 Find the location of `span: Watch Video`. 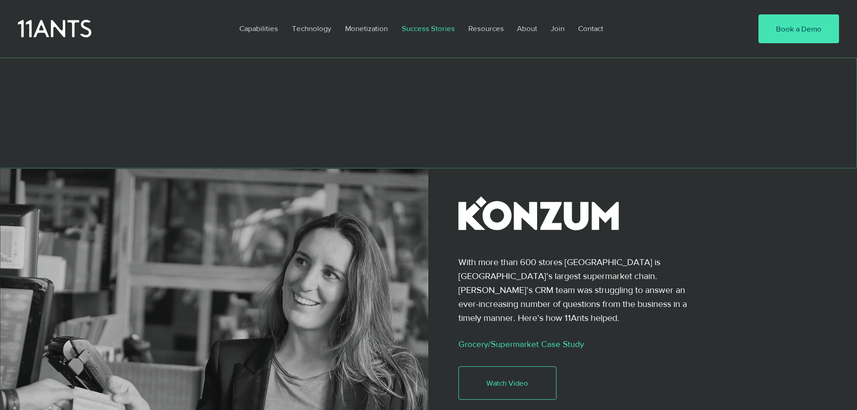

span: Watch Video is located at coordinates (507, 383).